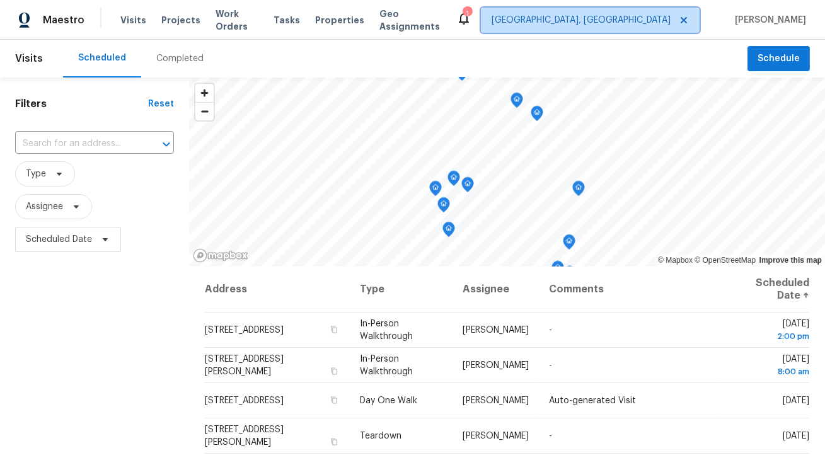 This screenshot has width=825, height=465. What do you see at coordinates (769, 336) in the screenshot?
I see `div: 2:00 pm` at bounding box center [769, 336].